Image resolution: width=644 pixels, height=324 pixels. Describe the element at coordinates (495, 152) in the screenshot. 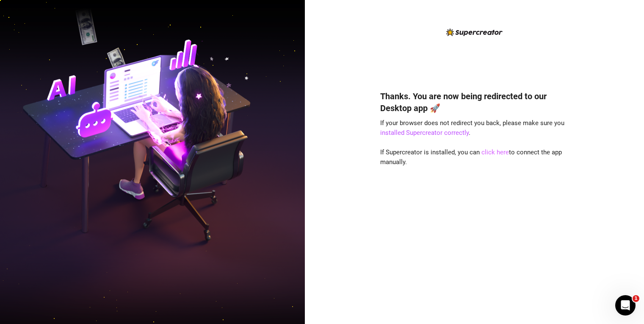

I see `a: click here` at that location.